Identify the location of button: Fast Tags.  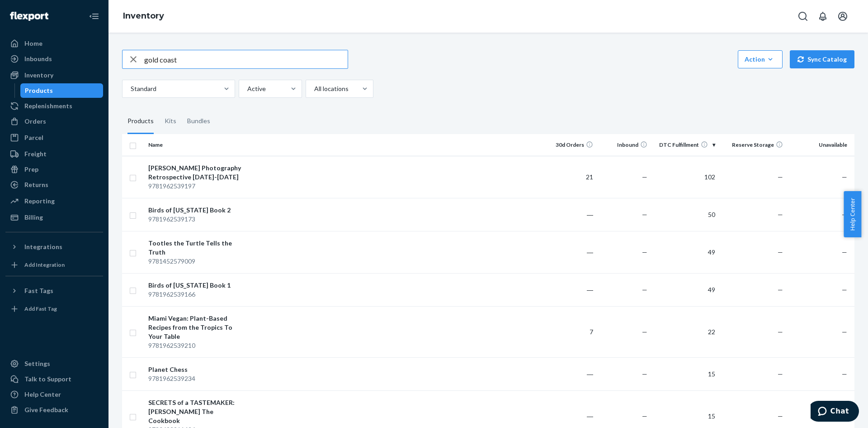
(54, 291).